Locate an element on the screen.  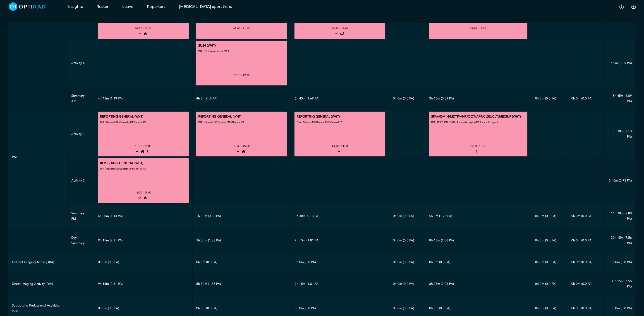
div: 13:30 - 14:00 is located at coordinates (340, 146).